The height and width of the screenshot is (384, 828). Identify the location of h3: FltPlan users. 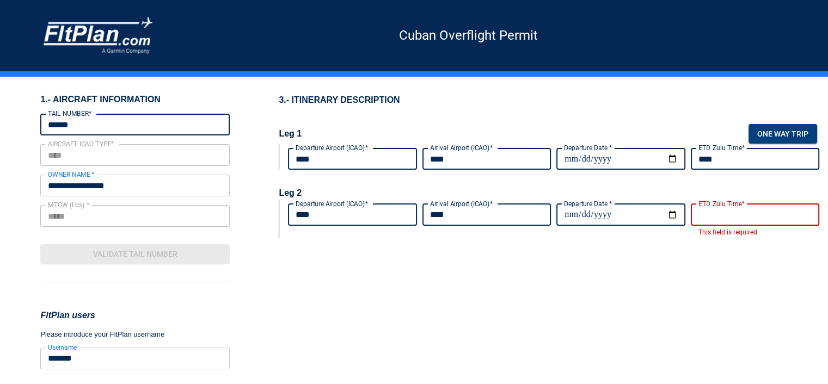
(135, 316).